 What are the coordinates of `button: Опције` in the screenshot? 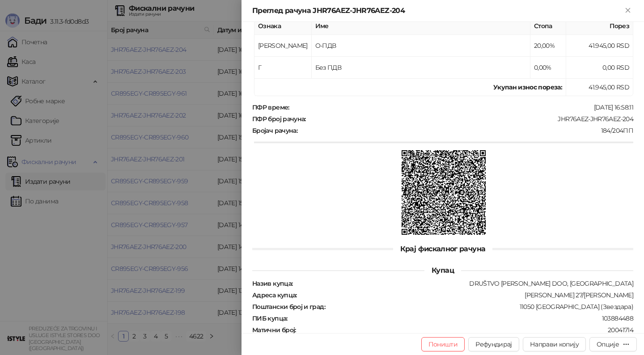 It's located at (613, 344).